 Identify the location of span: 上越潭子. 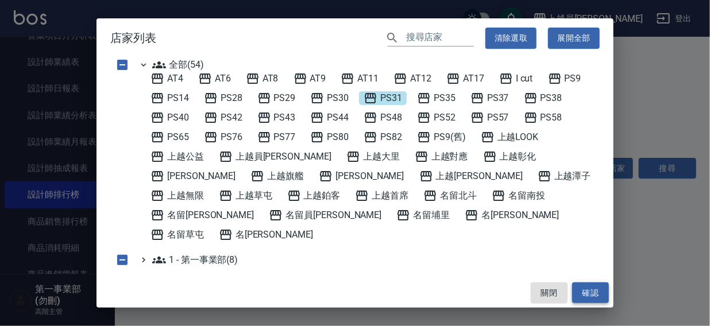
(564, 176).